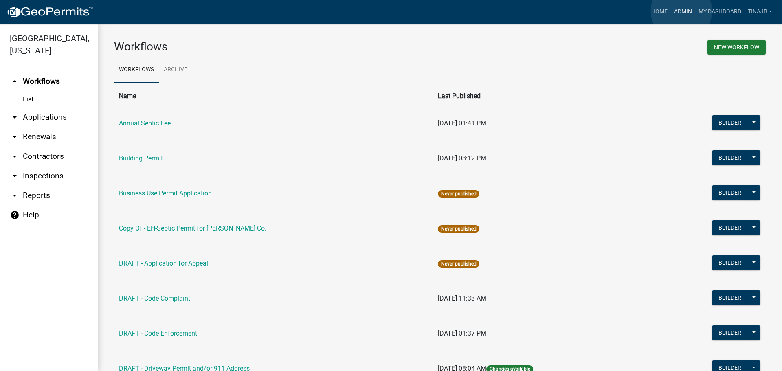 The image size is (782, 371). What do you see at coordinates (273, 96) in the screenshot?
I see `th: Name` at bounding box center [273, 96].